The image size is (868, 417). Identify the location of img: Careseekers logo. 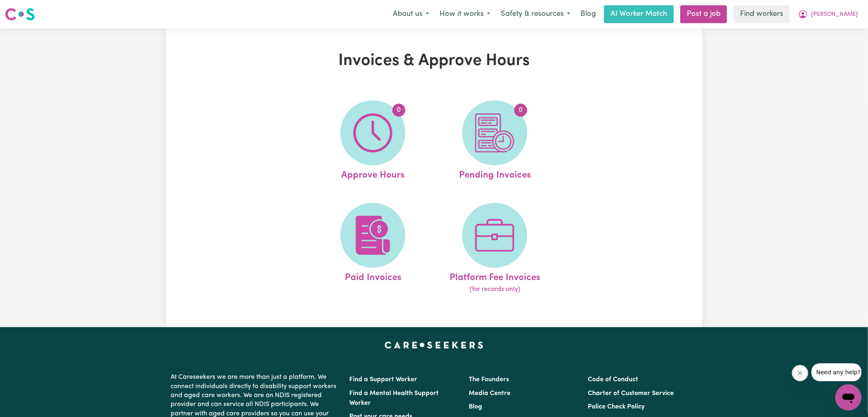
(20, 14).